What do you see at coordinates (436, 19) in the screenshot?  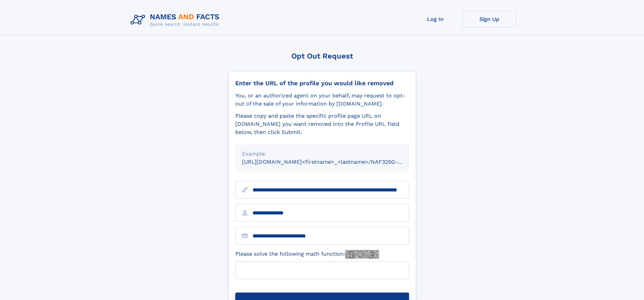 I see `a: Log In` at bounding box center [436, 19].